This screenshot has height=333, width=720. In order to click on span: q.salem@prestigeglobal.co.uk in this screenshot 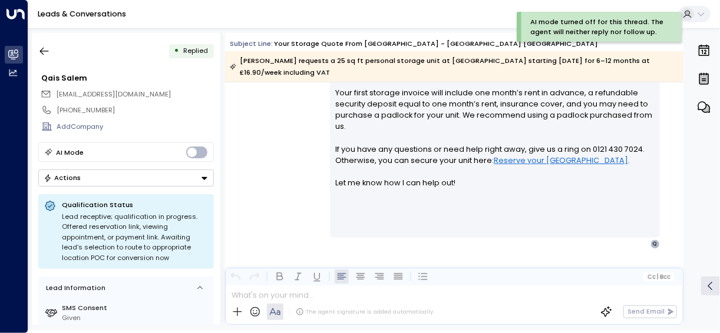, I will do `click(113, 94)`.